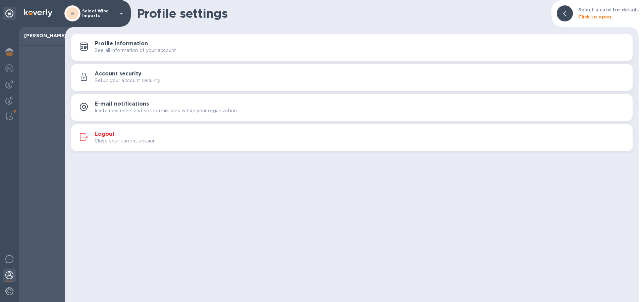  What do you see at coordinates (352, 138) in the screenshot?
I see `button: LogoutClose your current session.` at bounding box center [352, 138].